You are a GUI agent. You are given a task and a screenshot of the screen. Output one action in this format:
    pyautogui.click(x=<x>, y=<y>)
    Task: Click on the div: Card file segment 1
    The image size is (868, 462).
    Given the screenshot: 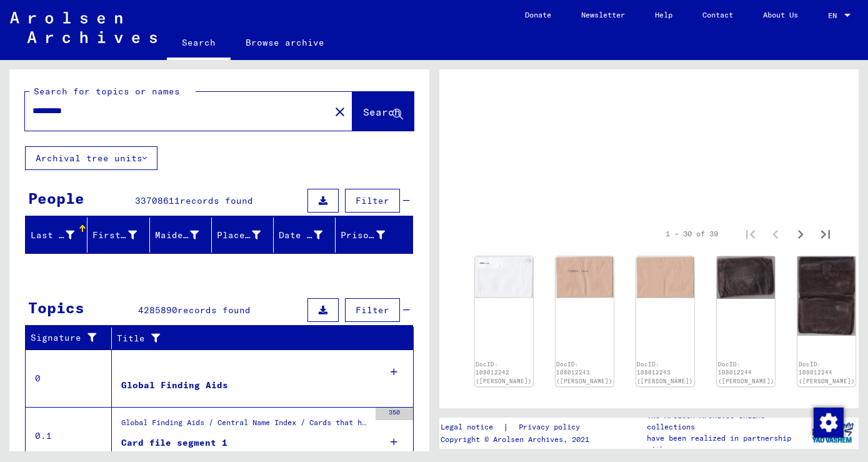 What is the action you would take?
    pyautogui.click(x=174, y=443)
    